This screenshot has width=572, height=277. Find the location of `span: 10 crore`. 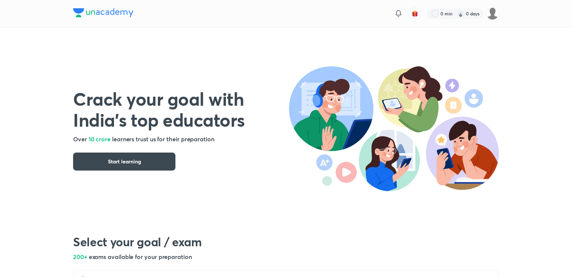

span: 10 crore is located at coordinates (99, 139).